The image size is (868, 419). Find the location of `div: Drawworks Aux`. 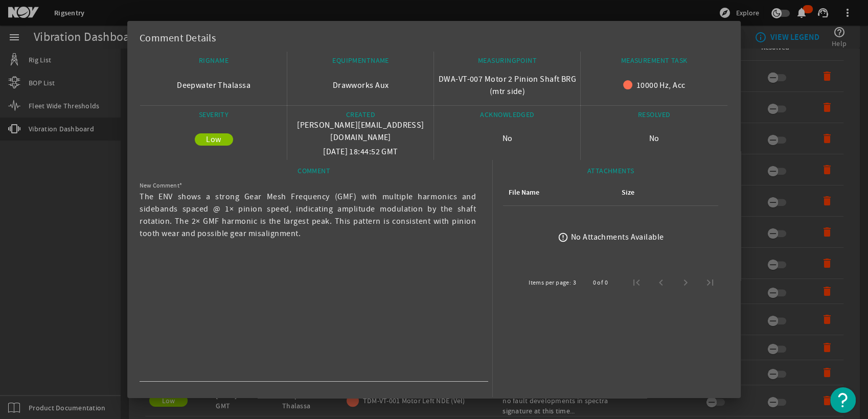

div: Drawworks Aux is located at coordinates (360, 85).